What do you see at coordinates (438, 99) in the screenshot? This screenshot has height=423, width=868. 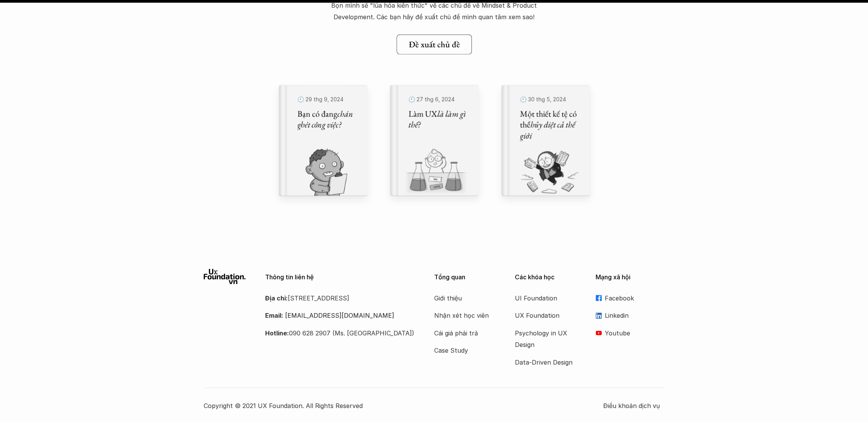 I see `p: 🕙 27 thg 6, 2024` at bounding box center [438, 99].